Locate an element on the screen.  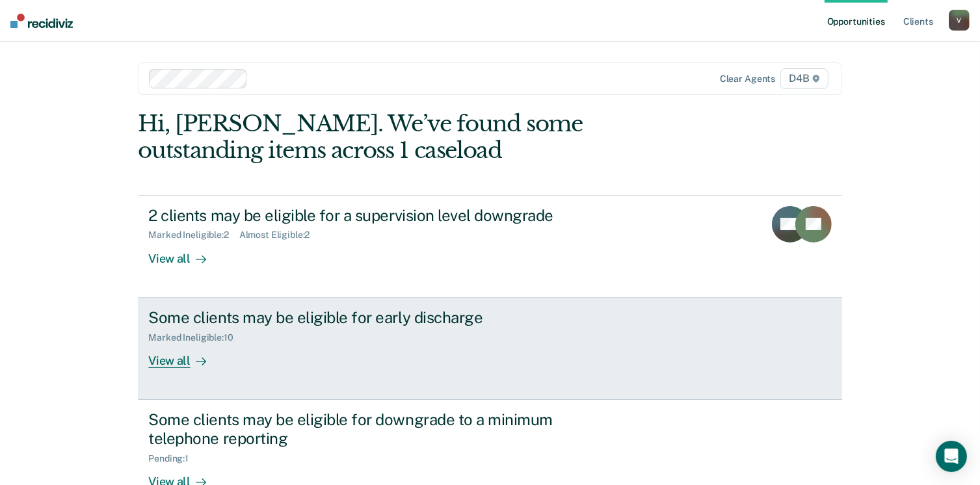
span: D4B is located at coordinates (804, 79).